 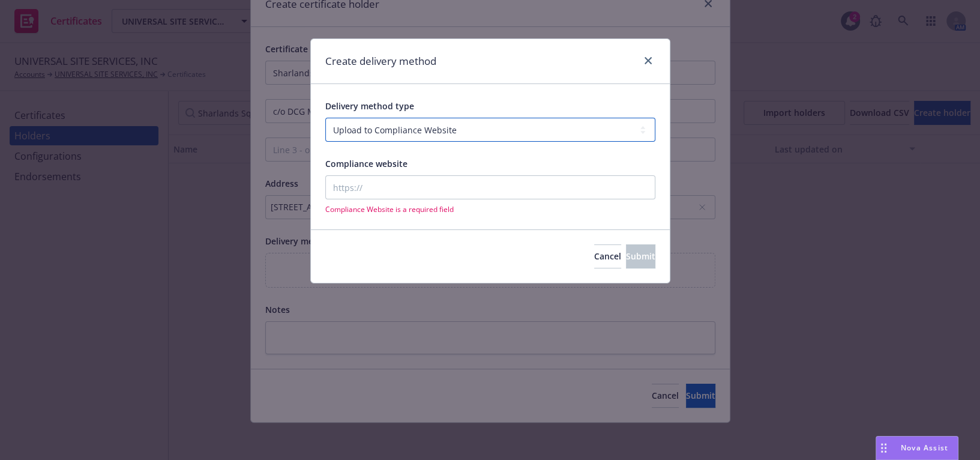 What do you see at coordinates (917, 448) in the screenshot?
I see `button: Nova Assist` at bounding box center [917, 448].